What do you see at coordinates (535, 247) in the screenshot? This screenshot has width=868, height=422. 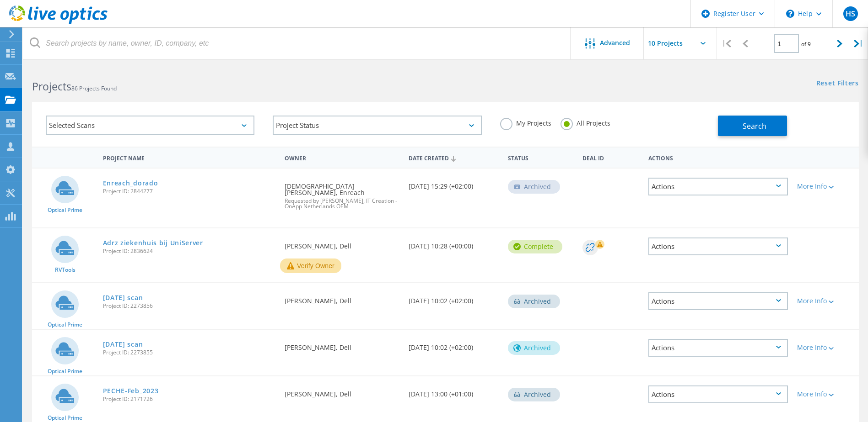 I see `div: Complete` at bounding box center [535, 247].